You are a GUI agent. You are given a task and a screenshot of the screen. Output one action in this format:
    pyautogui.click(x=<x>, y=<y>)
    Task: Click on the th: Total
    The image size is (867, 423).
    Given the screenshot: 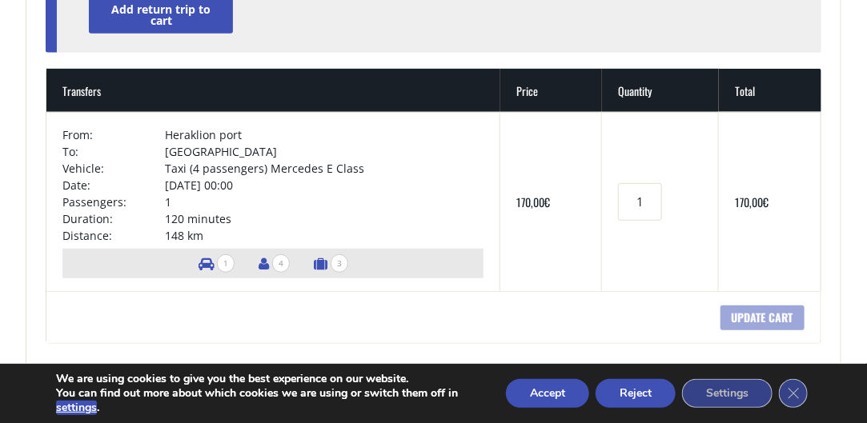 What is the action you would take?
    pyautogui.click(x=769, y=90)
    